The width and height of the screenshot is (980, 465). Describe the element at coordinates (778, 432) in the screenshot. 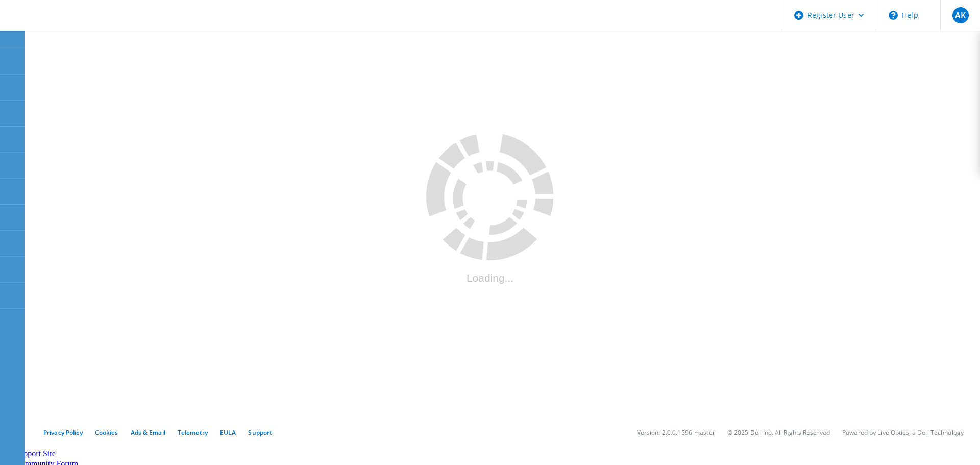

I see `li: © 2025 Dell Inc. All Rights Reserved` at that location.